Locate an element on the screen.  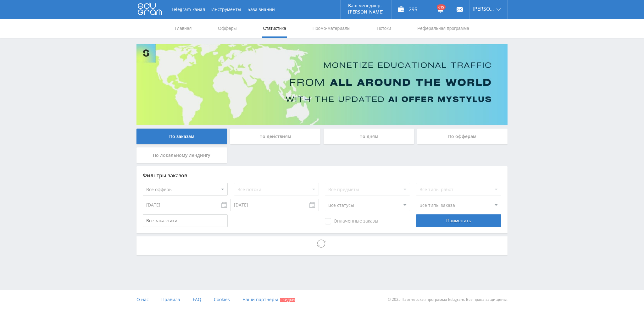
div: Фильтры заказов is located at coordinates (322, 176).